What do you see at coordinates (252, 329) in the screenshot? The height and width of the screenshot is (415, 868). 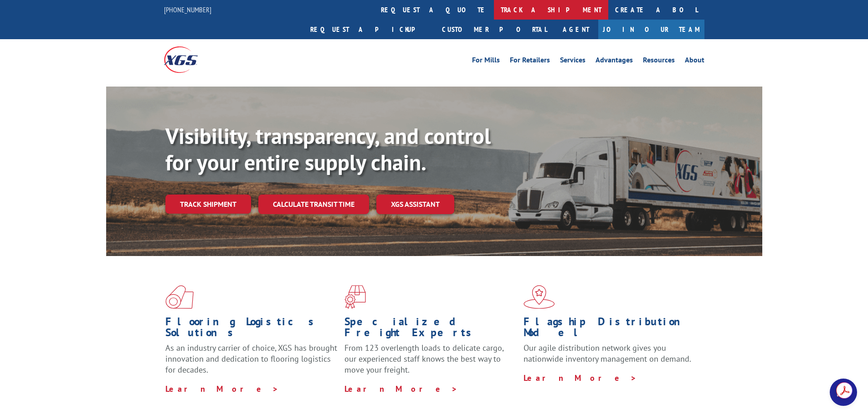 I see `h1: Flooring Logistics Solutions` at bounding box center [252, 329].